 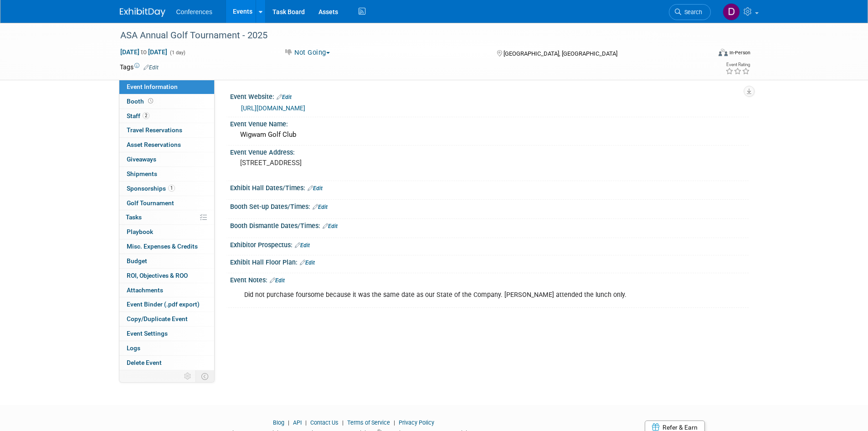 What do you see at coordinates (157, 275) in the screenshot?
I see `span: ROI, Objectives & ROO` at bounding box center [157, 275].